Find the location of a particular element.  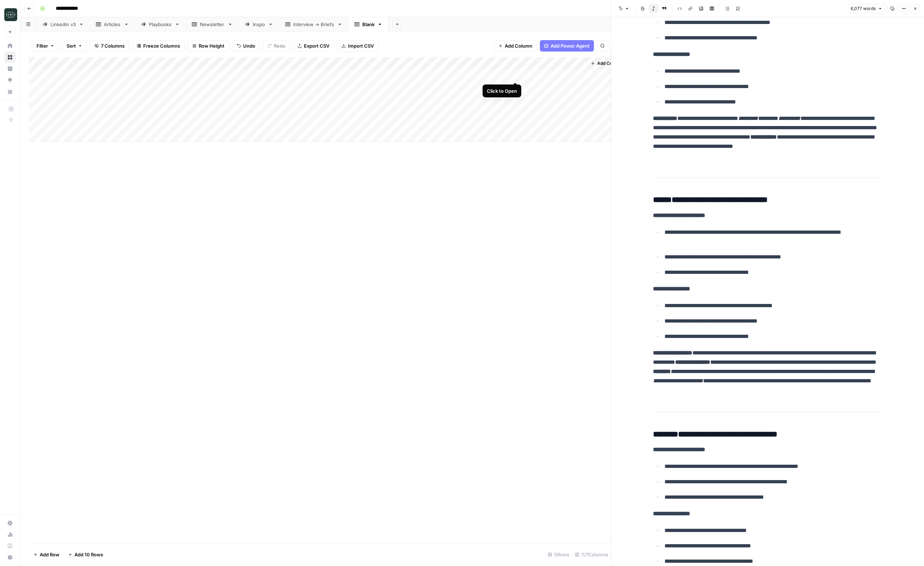

span: 7 Columns is located at coordinates (113, 46).